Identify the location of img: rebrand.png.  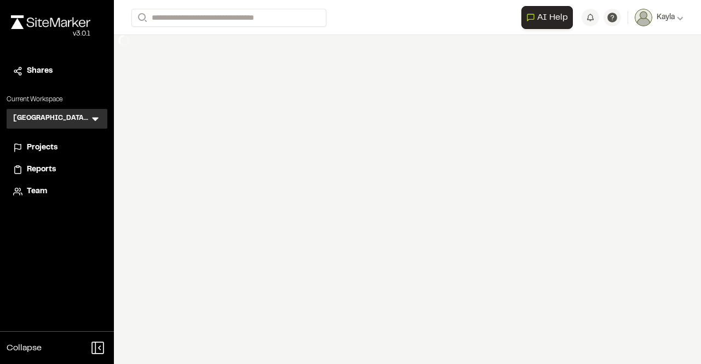
(50, 22).